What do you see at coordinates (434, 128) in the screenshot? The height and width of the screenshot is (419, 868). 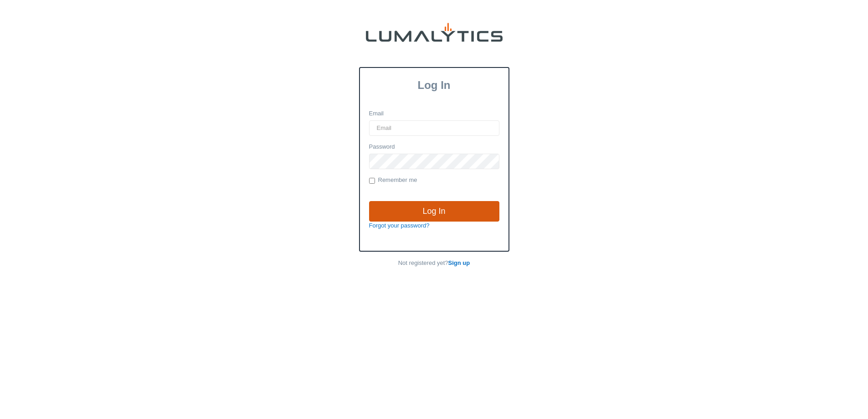 I see `input: Email` at bounding box center [434, 128].